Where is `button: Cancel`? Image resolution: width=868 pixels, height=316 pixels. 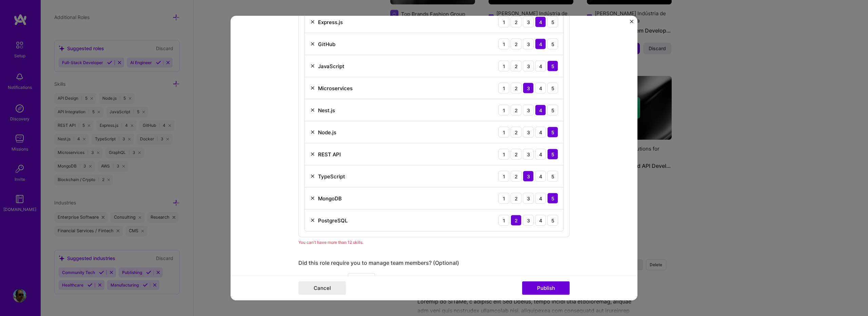 button: Cancel is located at coordinates (322, 288).